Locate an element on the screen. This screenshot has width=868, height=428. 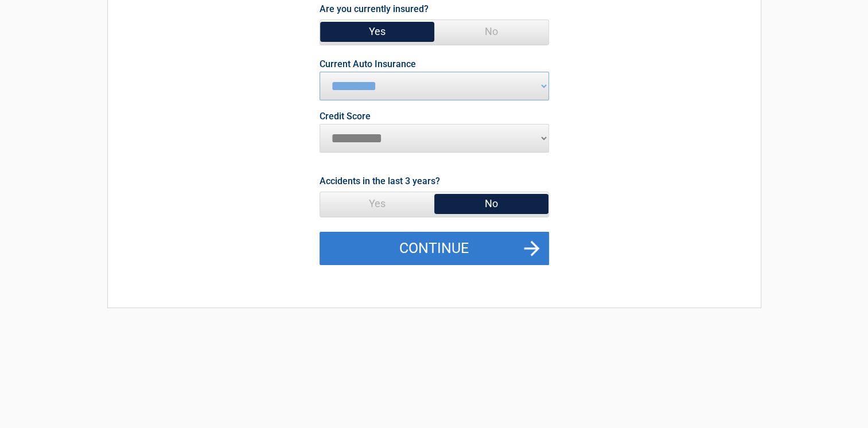
button: Continue is located at coordinates (434, 248).